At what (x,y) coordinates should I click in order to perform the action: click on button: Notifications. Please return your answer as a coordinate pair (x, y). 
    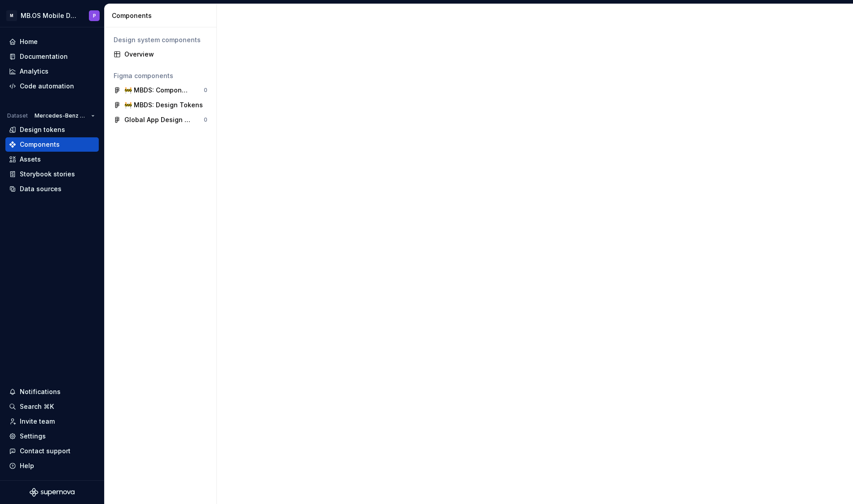
    Looking at the image, I should click on (52, 392).